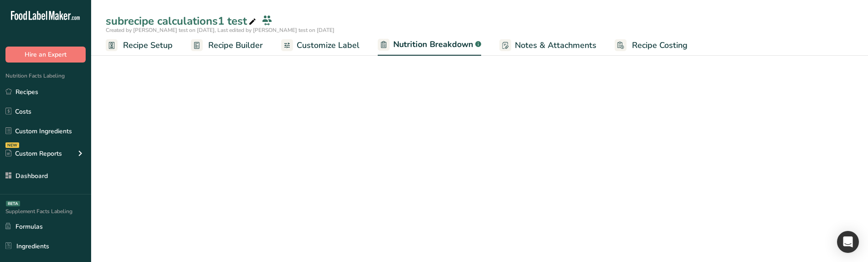 The image size is (868, 262). I want to click on a: Customize Label, so click(321, 45).